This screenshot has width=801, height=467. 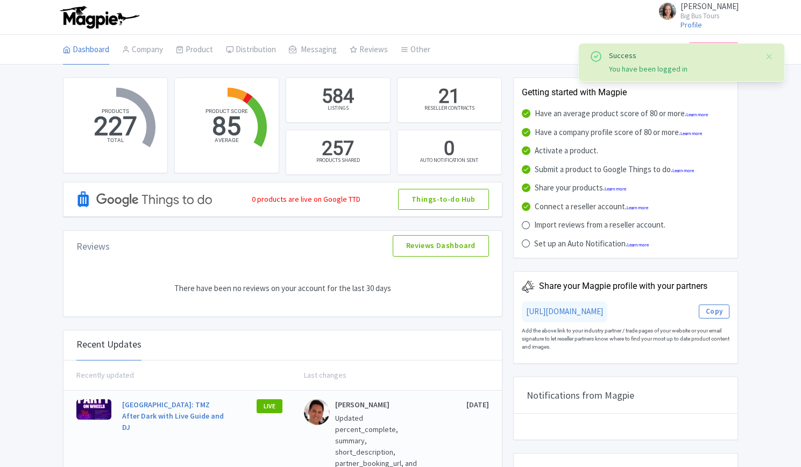 What do you see at coordinates (623, 286) in the screenshot?
I see `div: Share your Magpie profile with your partners` at bounding box center [623, 286].